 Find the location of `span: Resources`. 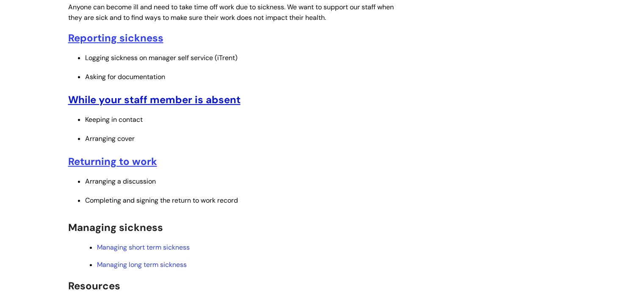

span: Resources is located at coordinates (94, 286).